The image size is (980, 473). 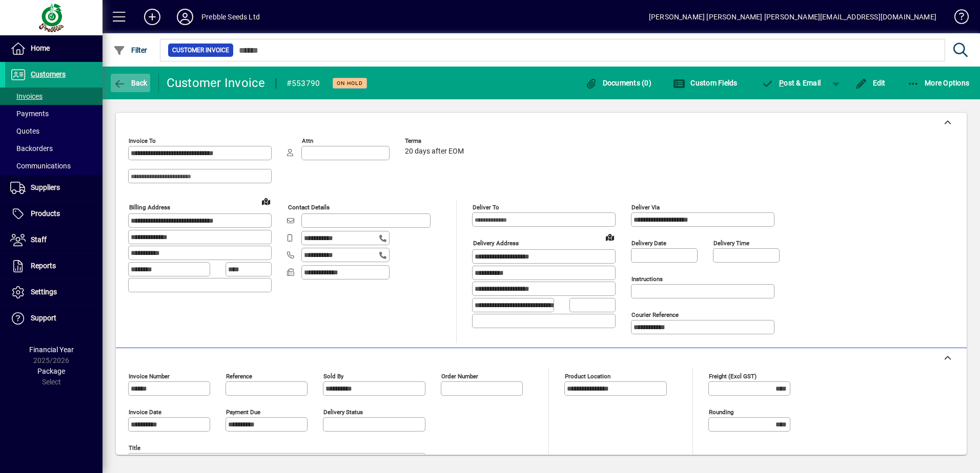 What do you see at coordinates (655, 315) in the screenshot?
I see `mat-label: Courier Reference` at bounding box center [655, 315].